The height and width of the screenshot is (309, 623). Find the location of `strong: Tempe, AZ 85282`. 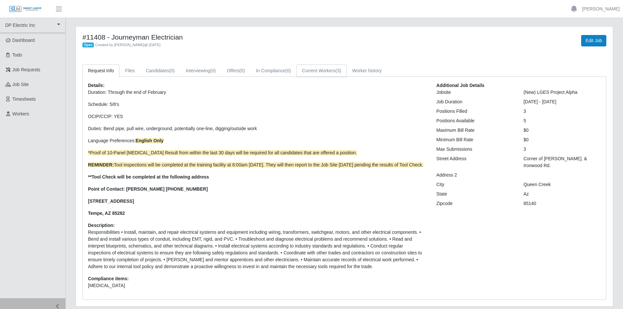

strong: Tempe, AZ 85282 is located at coordinates (106, 213).